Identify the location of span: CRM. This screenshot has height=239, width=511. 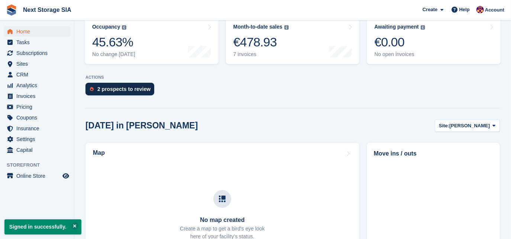
(39, 75).